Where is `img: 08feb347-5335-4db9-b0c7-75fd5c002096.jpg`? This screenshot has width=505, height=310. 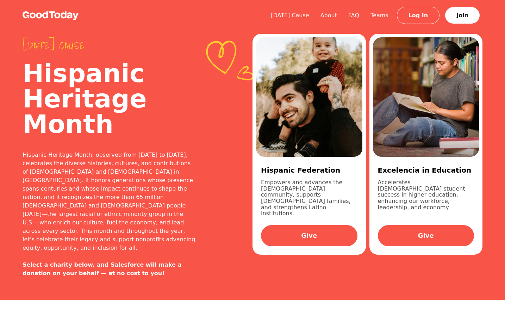
img: 08feb347-5335-4db9-b0c7-75fd5c002096.jpg is located at coordinates (426, 97).